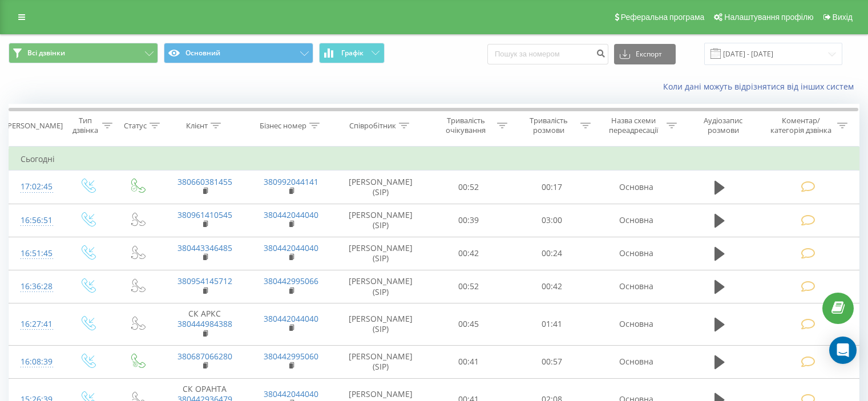 The height and width of the screenshot is (401, 868). I want to click on td: 00:39, so click(469, 220).